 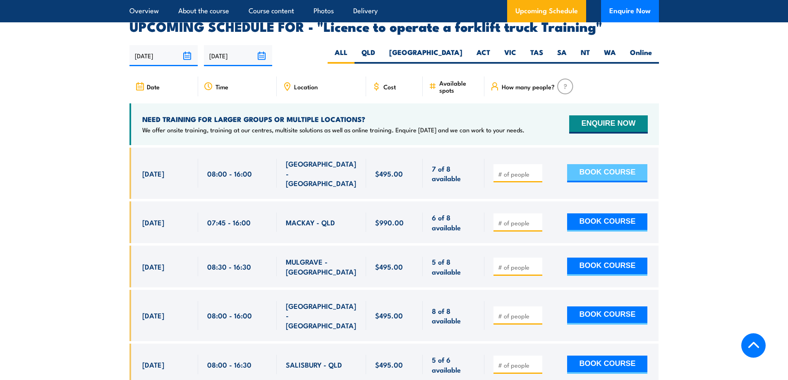 What do you see at coordinates (458, 86) in the screenshot?
I see `span: Available spots` at bounding box center [458, 86].